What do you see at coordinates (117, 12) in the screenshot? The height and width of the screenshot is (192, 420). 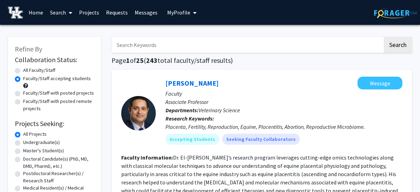 I see `a: Requests` at bounding box center [117, 12].